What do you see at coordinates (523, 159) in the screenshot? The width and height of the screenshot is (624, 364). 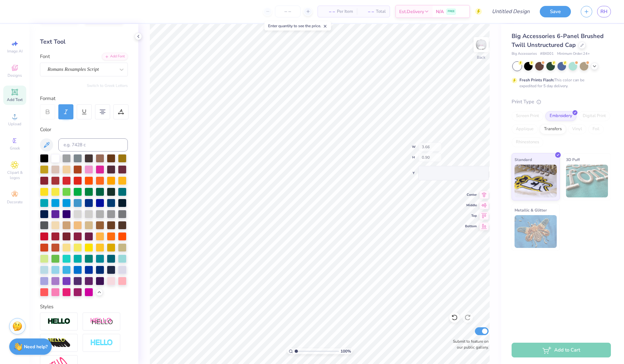 I see `span: Standard` at bounding box center [523, 159].